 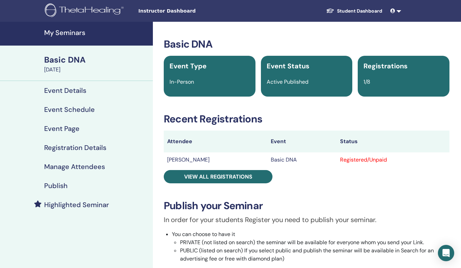 What do you see at coordinates (306, 219) in the screenshot?
I see `p: In order for your students Register you need to publish your seminar.` at bounding box center [306, 219].